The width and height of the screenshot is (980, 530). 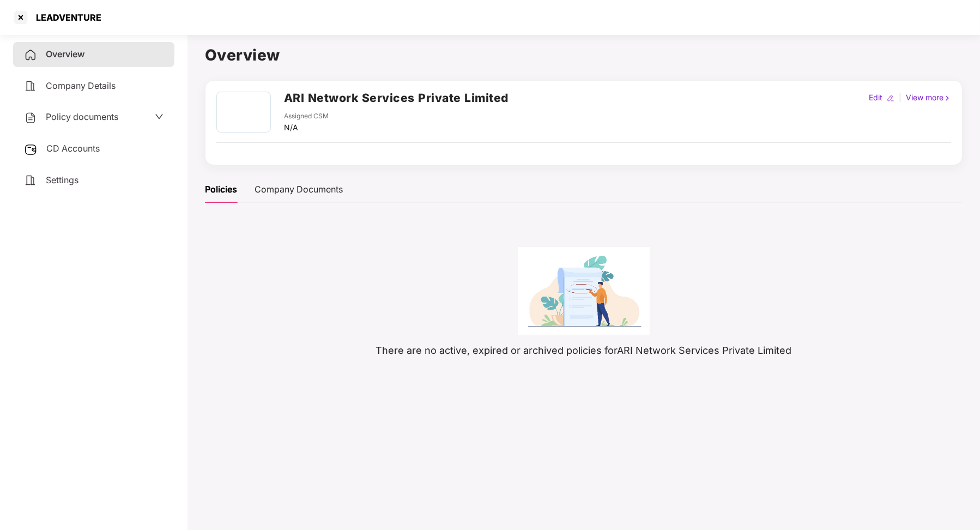 I want to click on span: Company Details, so click(x=80, y=86).